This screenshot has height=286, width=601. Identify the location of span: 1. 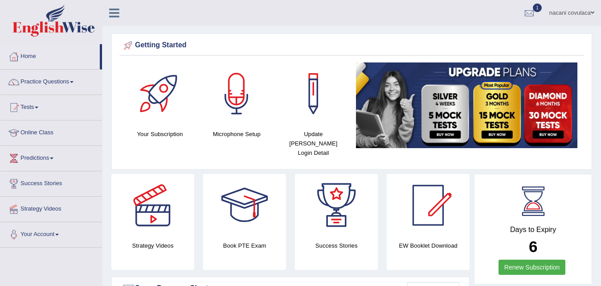
(537, 8).